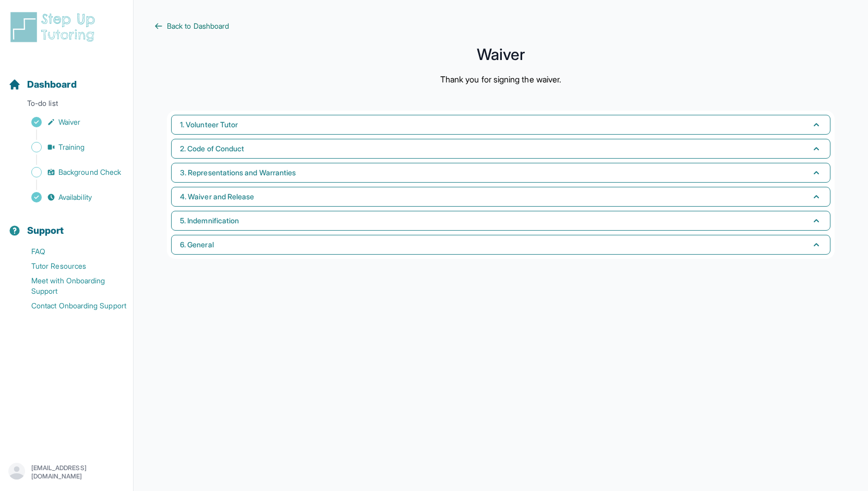 The width and height of the screenshot is (868, 491). I want to click on a: Back to Dashboard, so click(501, 26).